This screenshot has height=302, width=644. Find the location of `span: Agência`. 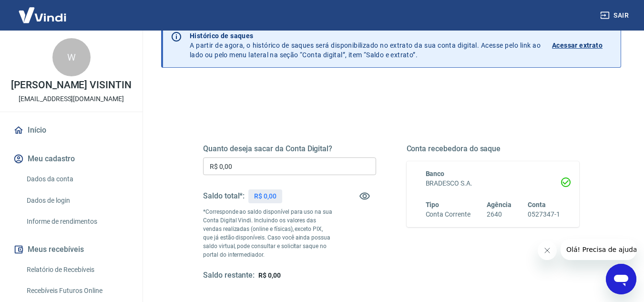

span: Agência is located at coordinates (499, 205).